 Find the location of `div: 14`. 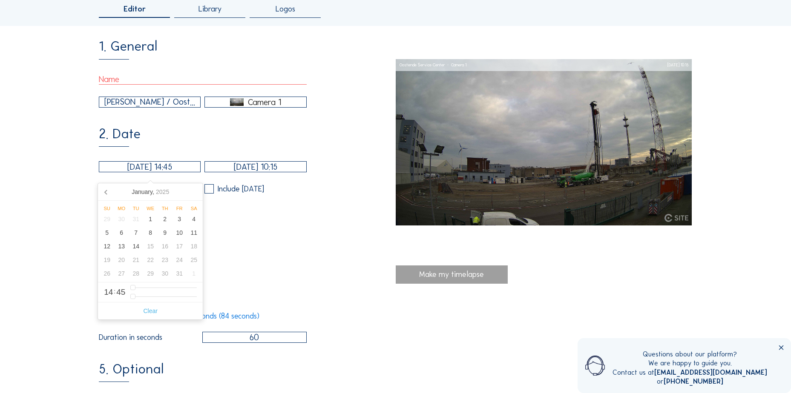

div: 14 is located at coordinates (136, 247).